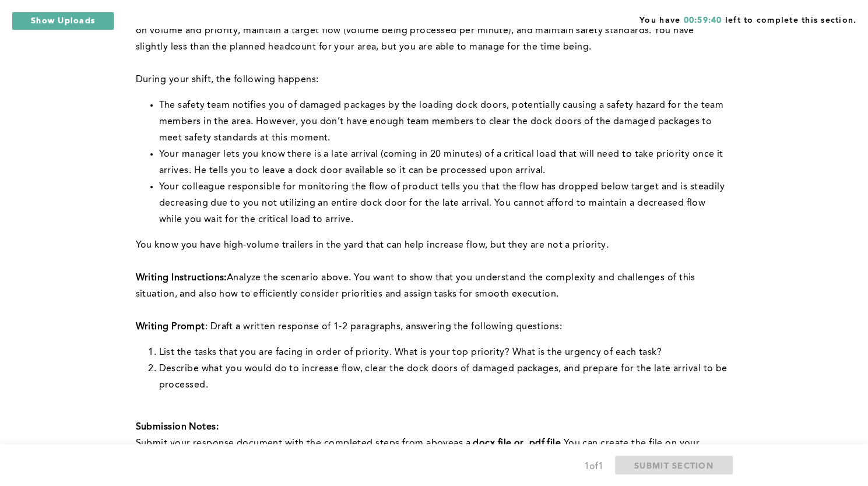  I want to click on span: You know you have high-volume trailers in the yard that can help increase flow, but they are not ..., so click(372, 245).